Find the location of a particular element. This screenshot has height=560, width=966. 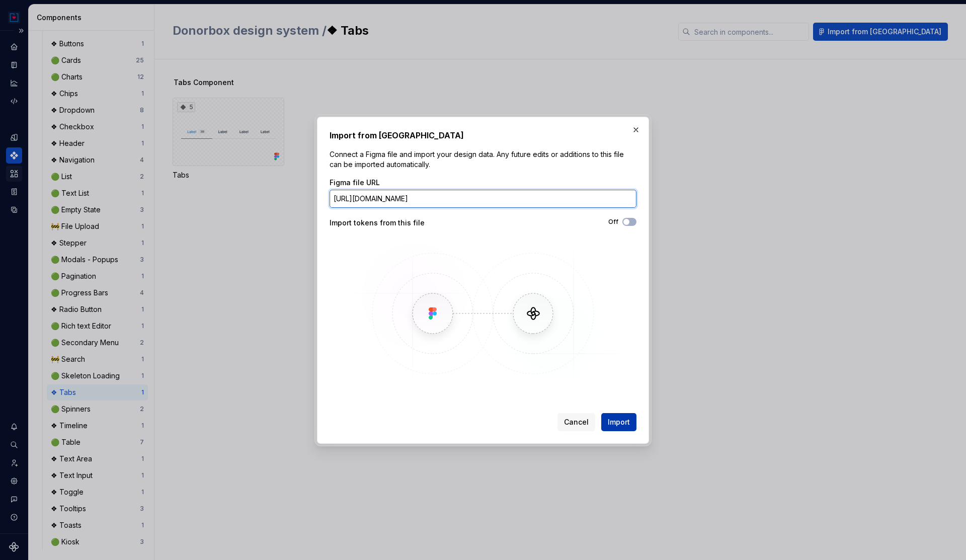

label: Off is located at coordinates (614, 222).